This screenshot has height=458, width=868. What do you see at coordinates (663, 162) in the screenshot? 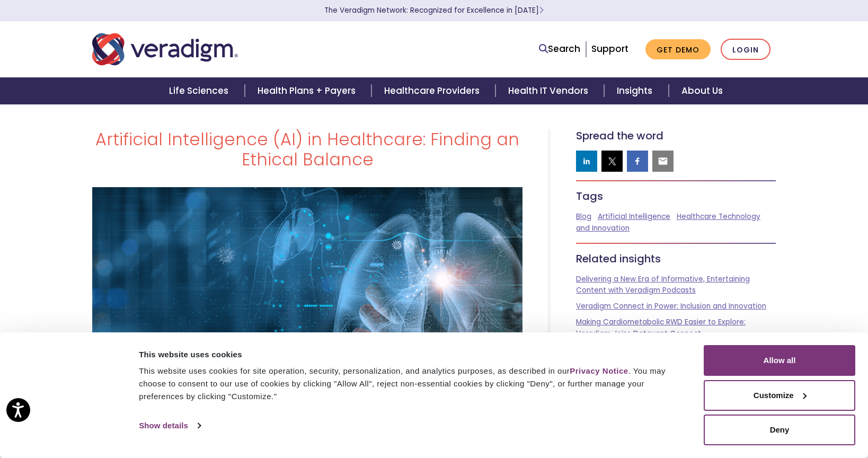
I see `img: email sharing button` at bounding box center [663, 162].